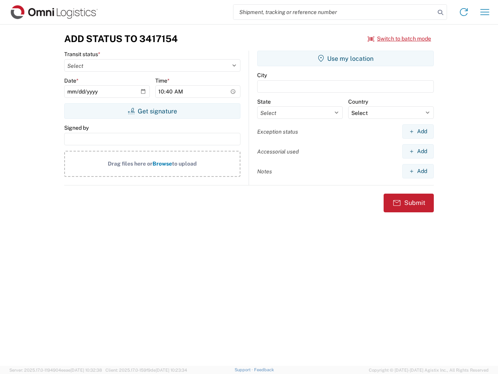  I want to click on span: Browse, so click(162, 163).